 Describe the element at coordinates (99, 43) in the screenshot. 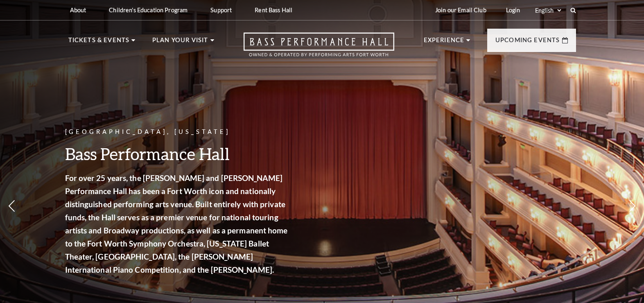

I see `p: Tickets & Events` at that location.